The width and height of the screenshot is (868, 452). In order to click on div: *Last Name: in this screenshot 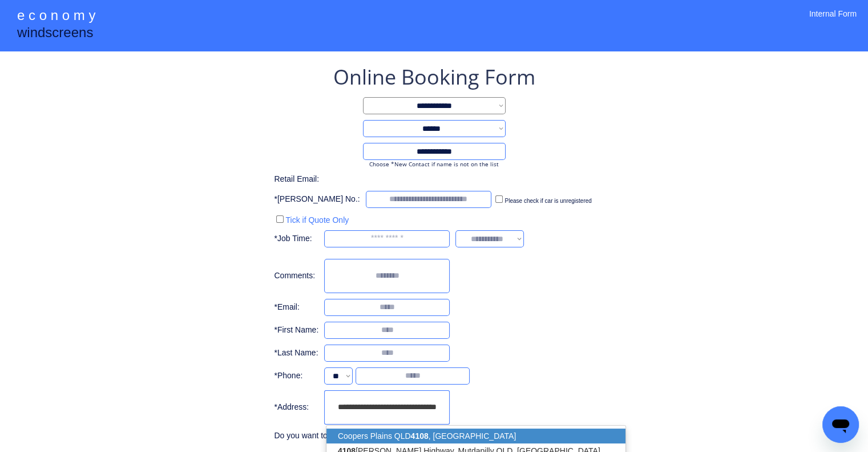, I will do `click(296, 353)`.